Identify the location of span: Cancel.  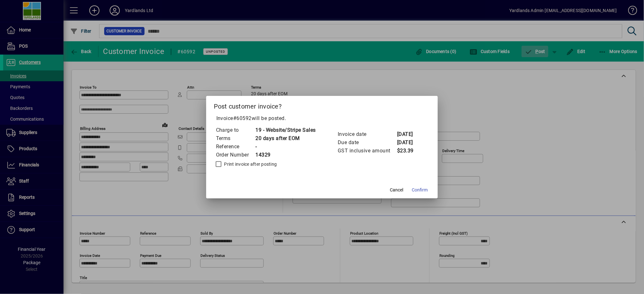
(397, 190).